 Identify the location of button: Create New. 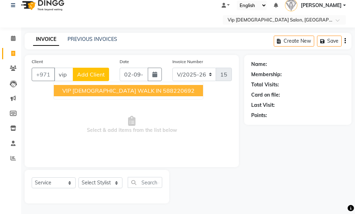
(294, 41).